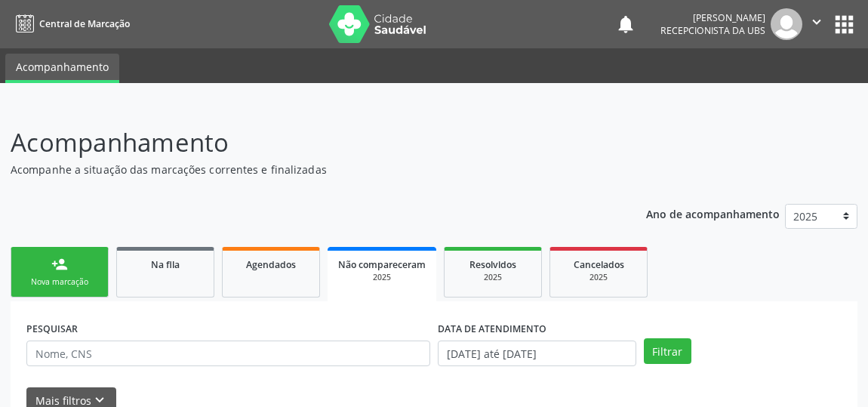 This screenshot has width=868, height=407. I want to click on span: Não compareceram, so click(382, 264).